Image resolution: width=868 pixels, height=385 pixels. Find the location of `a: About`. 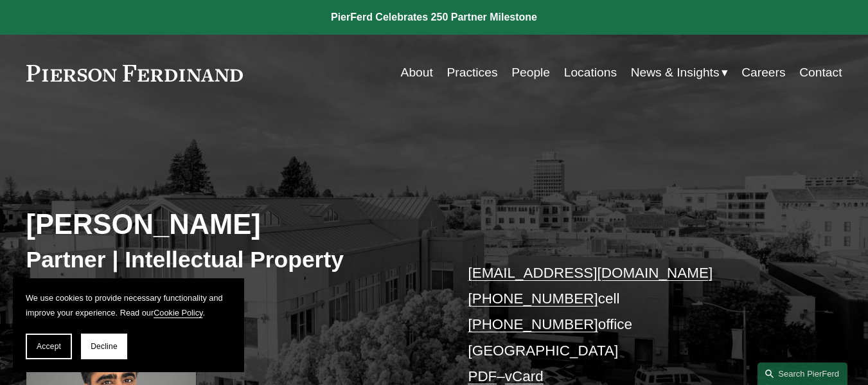

a: About is located at coordinates (417, 73).